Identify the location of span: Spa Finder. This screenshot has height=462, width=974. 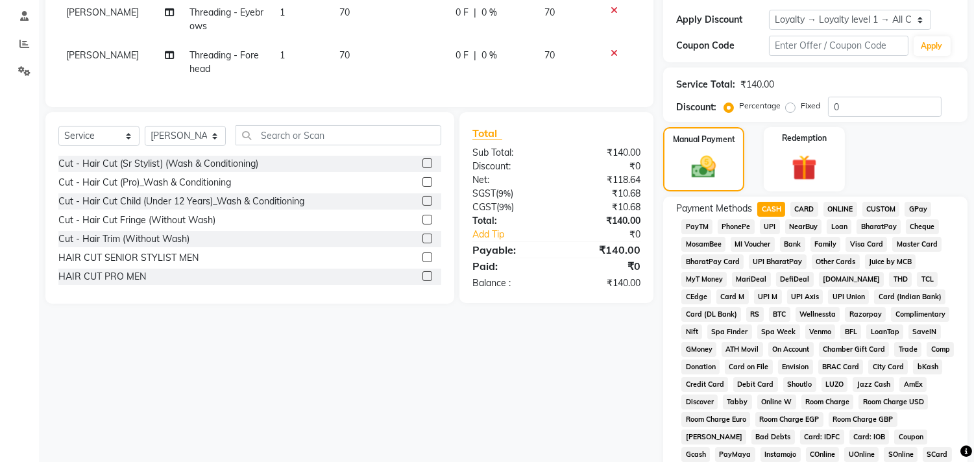
(729, 332).